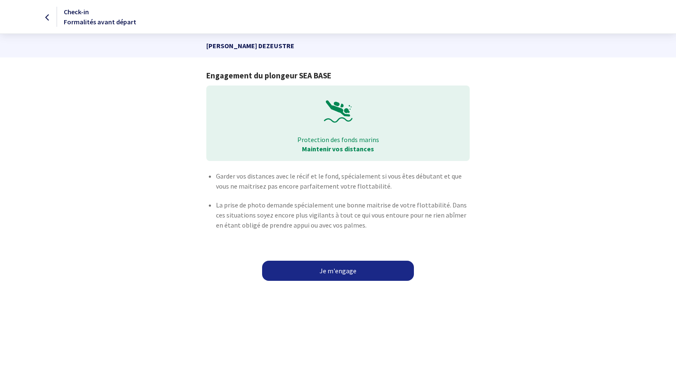  Describe the element at coordinates (337, 75) in the screenshot. I see `h1: Engagement du plongeur SEA BASE` at that location.